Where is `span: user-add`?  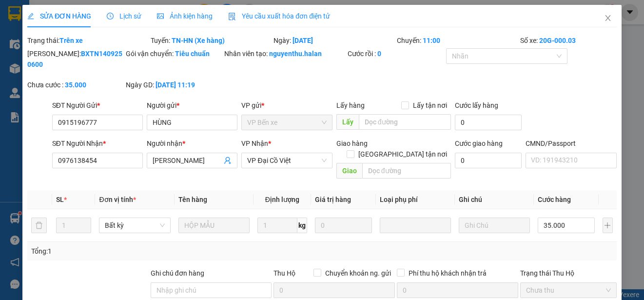
span: user-add is located at coordinates (227, 161).